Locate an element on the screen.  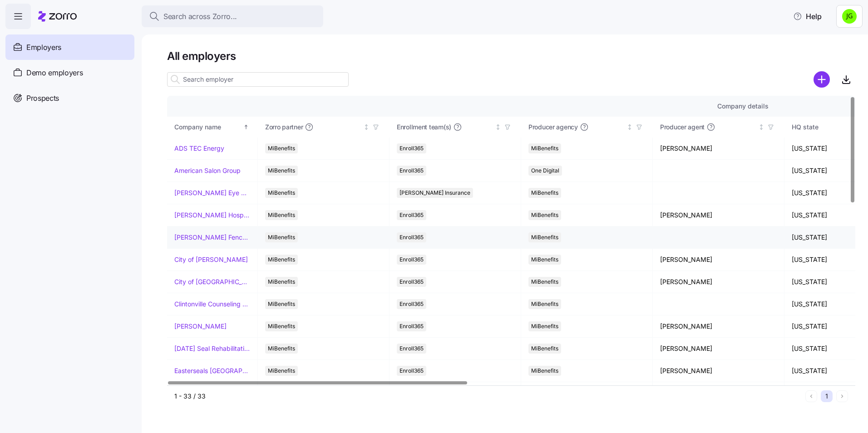
th: Producer agentNot sorted is located at coordinates (719, 127).